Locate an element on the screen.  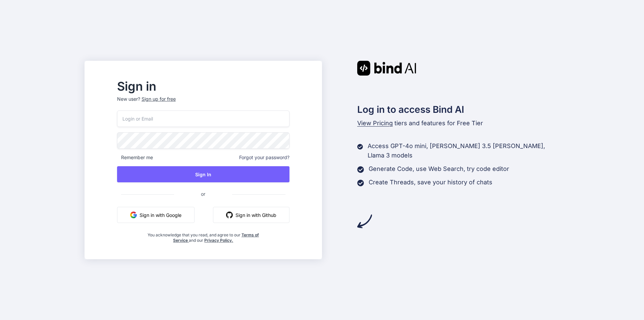
span: Remember me is located at coordinates (135, 158).